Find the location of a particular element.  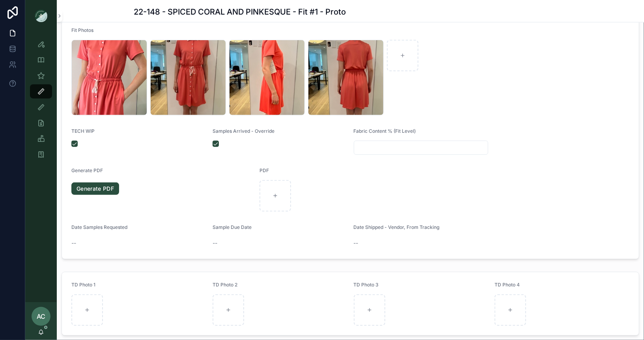

div: scrollable content is located at coordinates (41, 102).